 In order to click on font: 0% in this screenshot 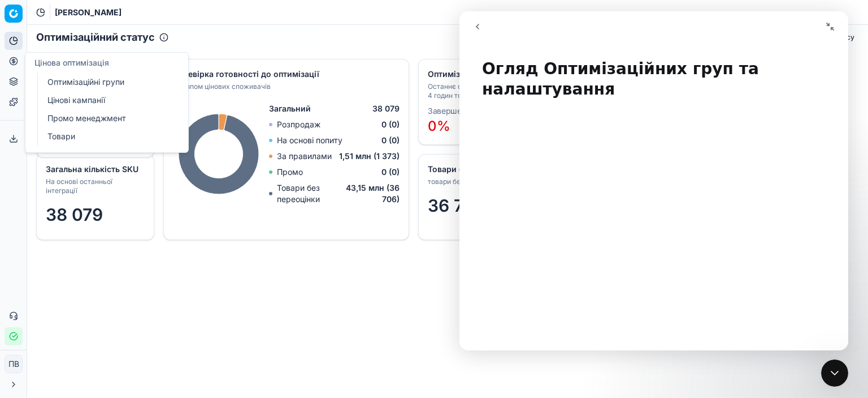, I will do `click(440, 126)`.